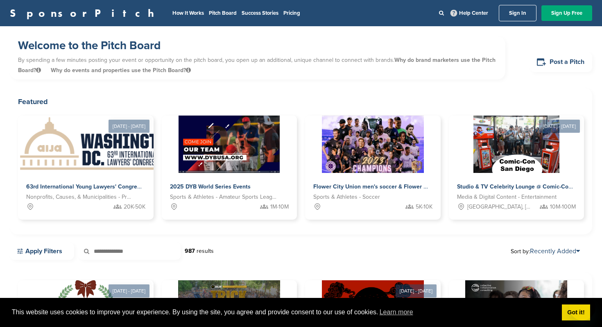 The height and width of the screenshot is (327, 602). What do you see at coordinates (346, 197) in the screenshot?
I see `span: Sports & Athletes - Soccer` at bounding box center [346, 197].